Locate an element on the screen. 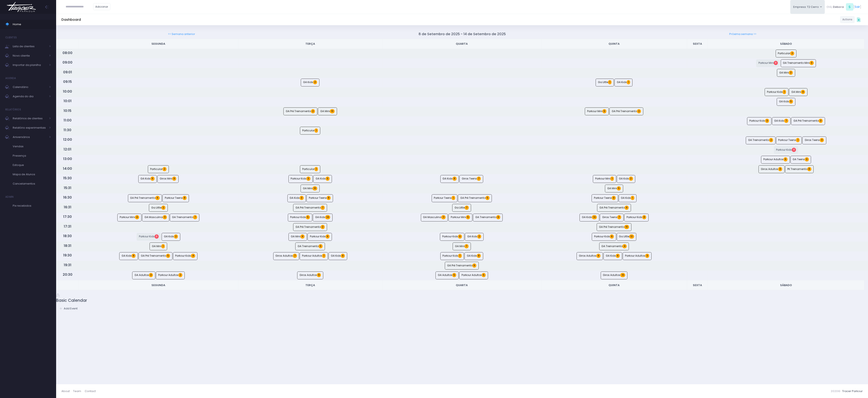  a: Giros Adultos4 is located at coordinates (589, 256).